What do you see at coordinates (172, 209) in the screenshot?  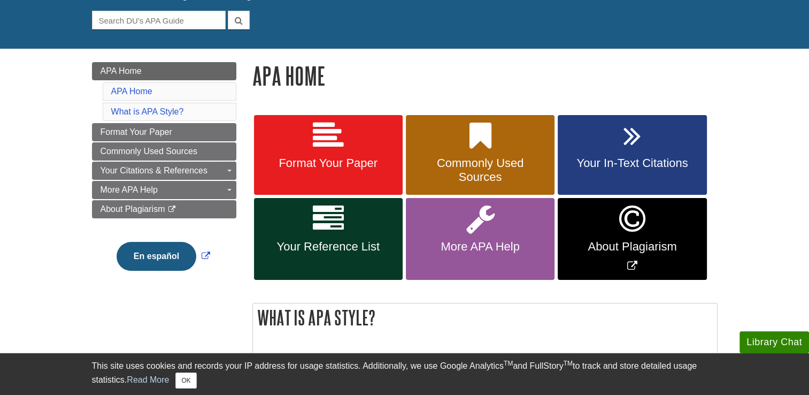 I see `i: This link opens in a new window` at bounding box center [172, 209].